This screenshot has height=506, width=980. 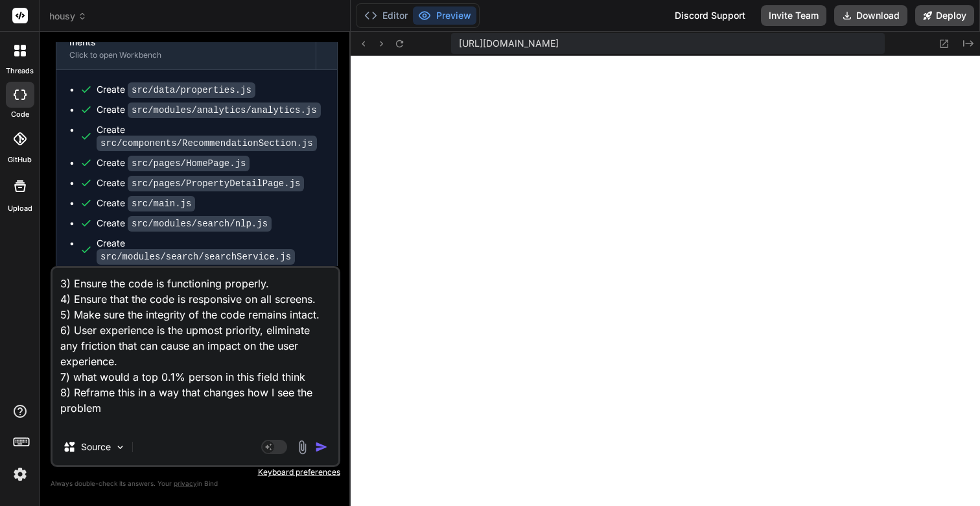 I want to click on img: icon, so click(x=322, y=447).